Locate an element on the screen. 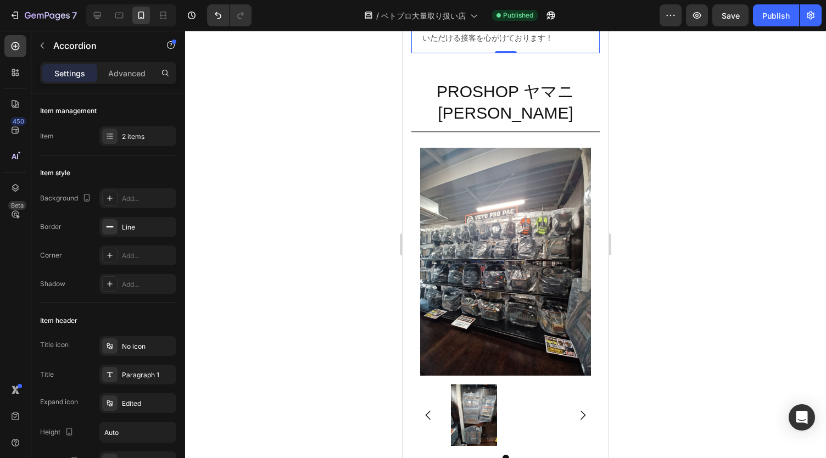  p: Advanced is located at coordinates (127, 73).